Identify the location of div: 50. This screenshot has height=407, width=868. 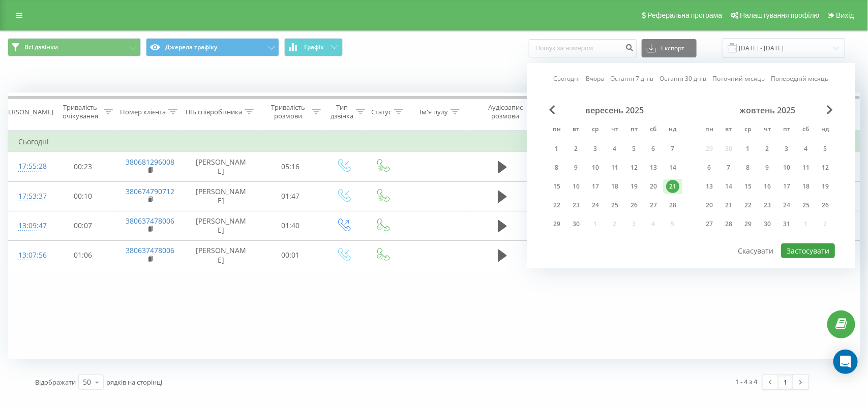
(87, 382).